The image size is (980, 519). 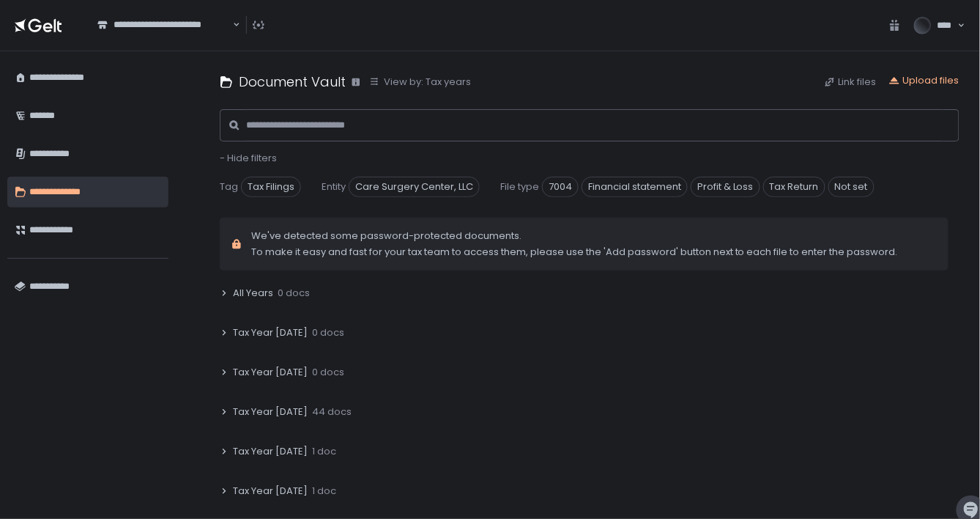 What do you see at coordinates (292, 81) in the screenshot?
I see `h1: Document Vault` at bounding box center [292, 81].